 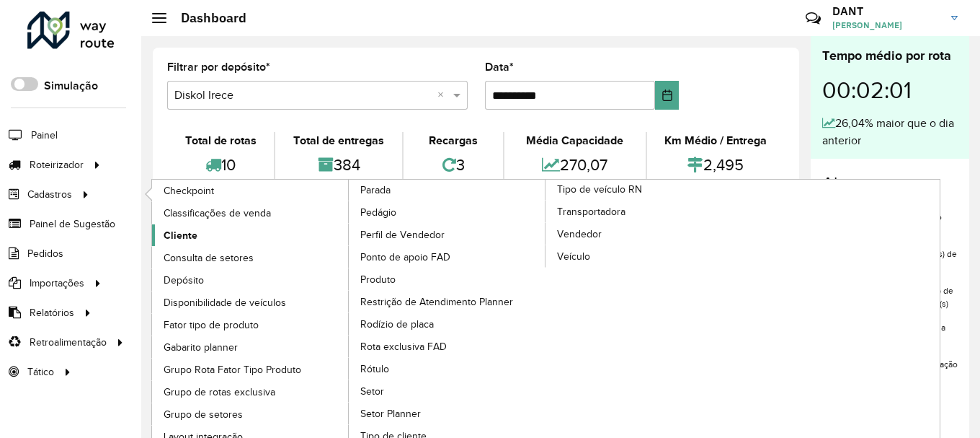 I want to click on span: Pedidos, so click(x=45, y=253).